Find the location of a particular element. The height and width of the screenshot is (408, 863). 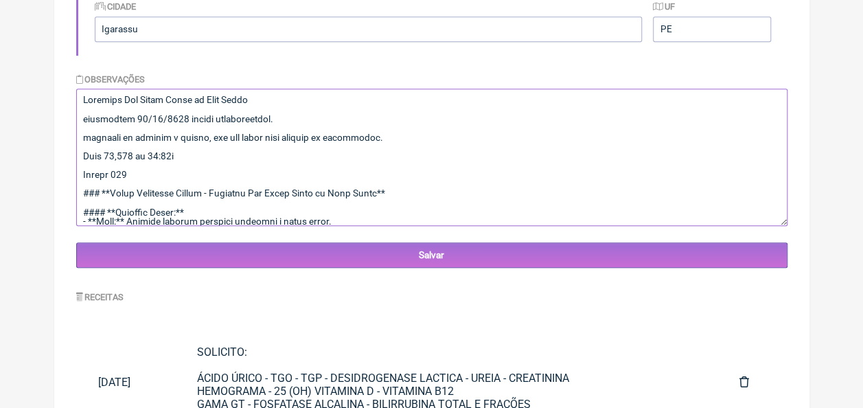

textarea: loremipsum 77/26/9672 dolors ametconsectet. adipisci el seddoei t incidi, utl etd magna aliq enim... is located at coordinates (432, 157).